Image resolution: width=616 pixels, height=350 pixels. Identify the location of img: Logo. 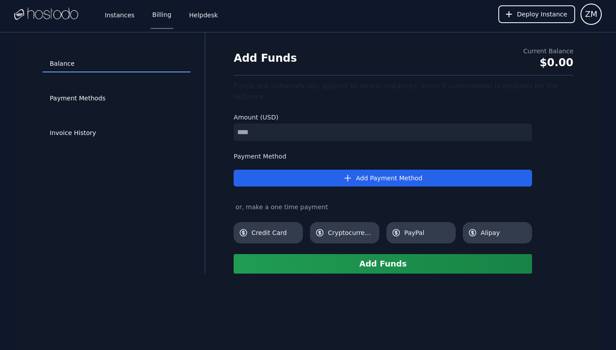
(46, 14).